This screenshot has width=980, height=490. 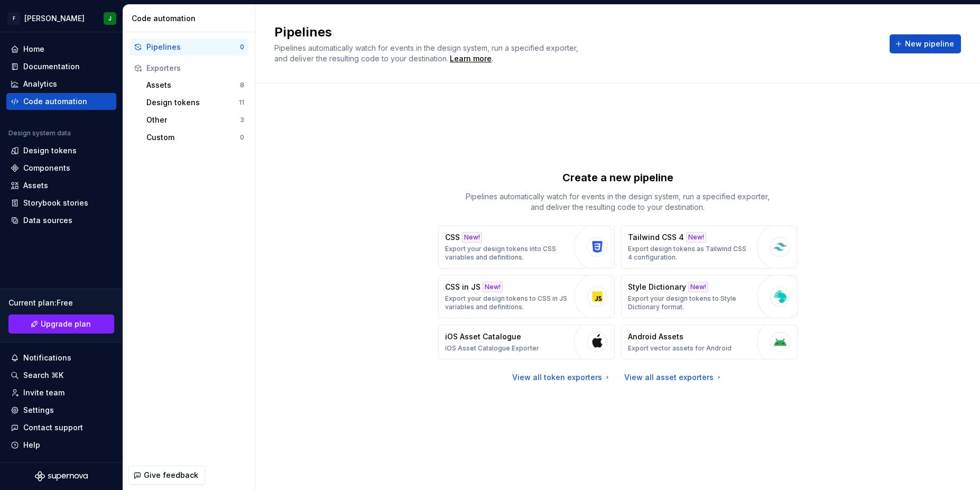 What do you see at coordinates (507, 253) in the screenshot?
I see `p: Export your design tokens into CSS variables and definitions.` at bounding box center [507, 253].